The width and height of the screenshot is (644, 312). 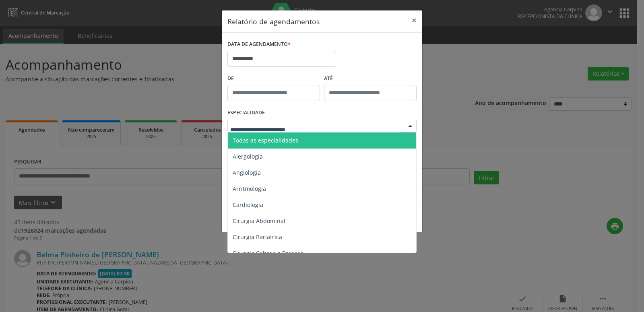 I want to click on span: Cirurgia Bariatrica, so click(x=257, y=237).